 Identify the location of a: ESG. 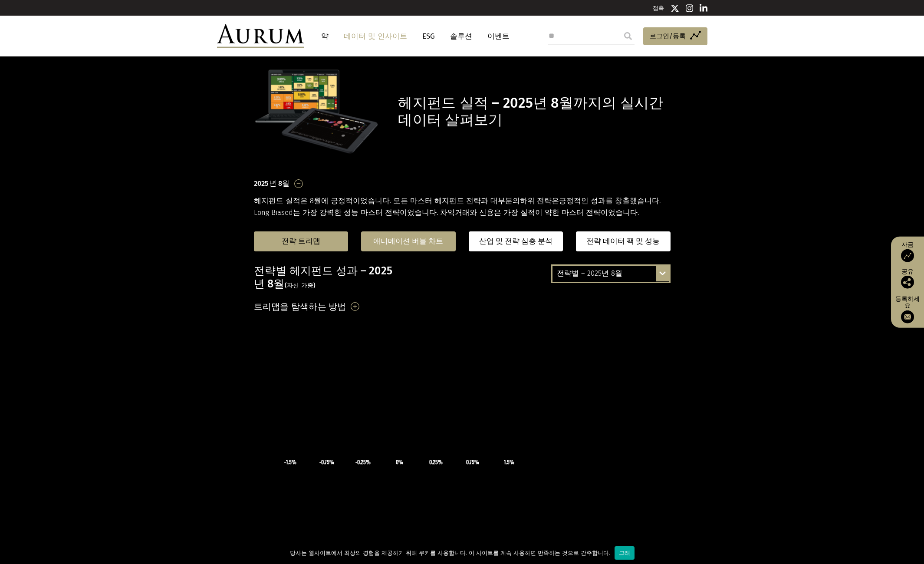
(429, 36).